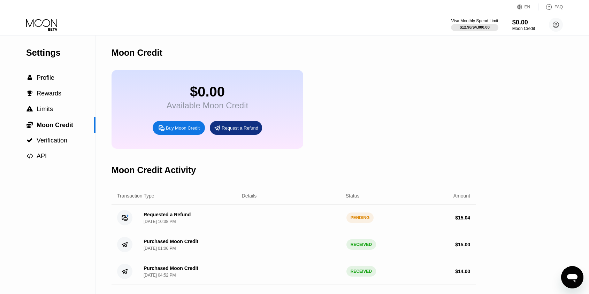  Describe the element at coordinates (61, 53) in the screenshot. I see `div: Settings` at that location.